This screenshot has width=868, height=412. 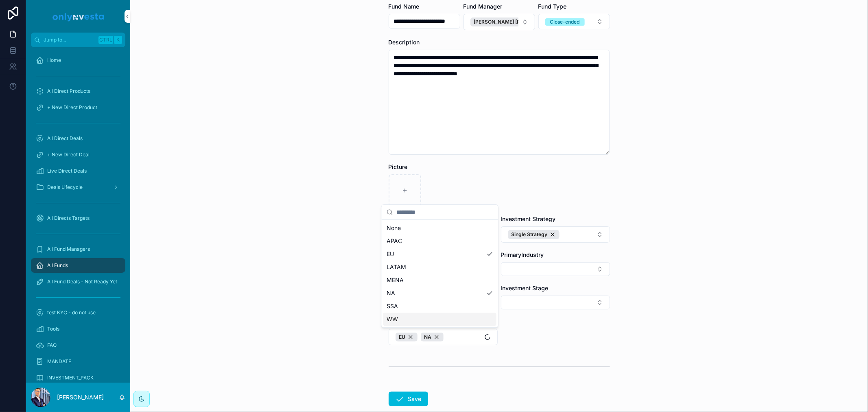 I want to click on span: All Funds, so click(x=57, y=266).